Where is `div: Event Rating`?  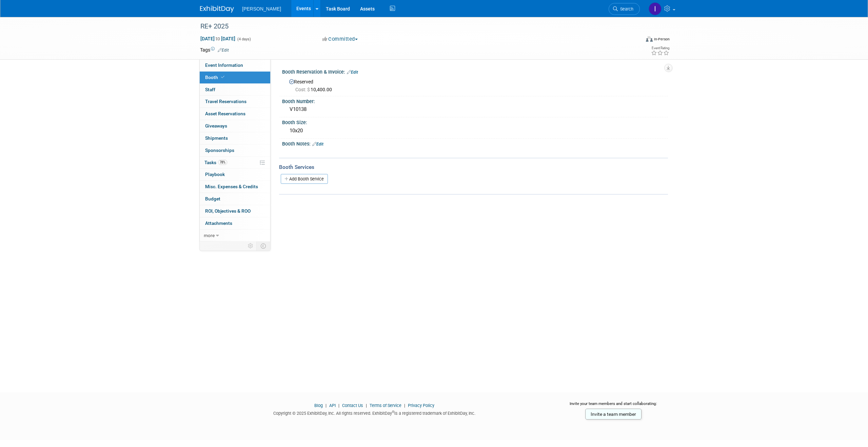
div: Event Rating is located at coordinates (660, 48).